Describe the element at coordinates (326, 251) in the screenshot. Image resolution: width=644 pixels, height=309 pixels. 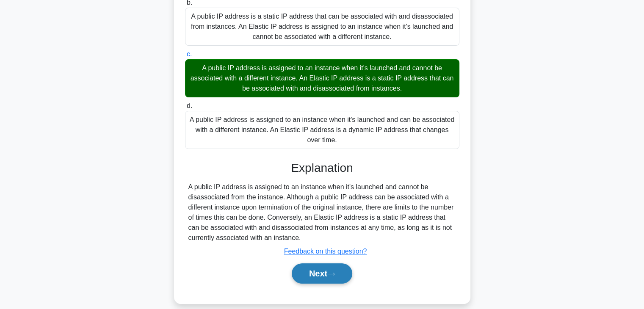
I see `u: Feedback on this question?` at that location.